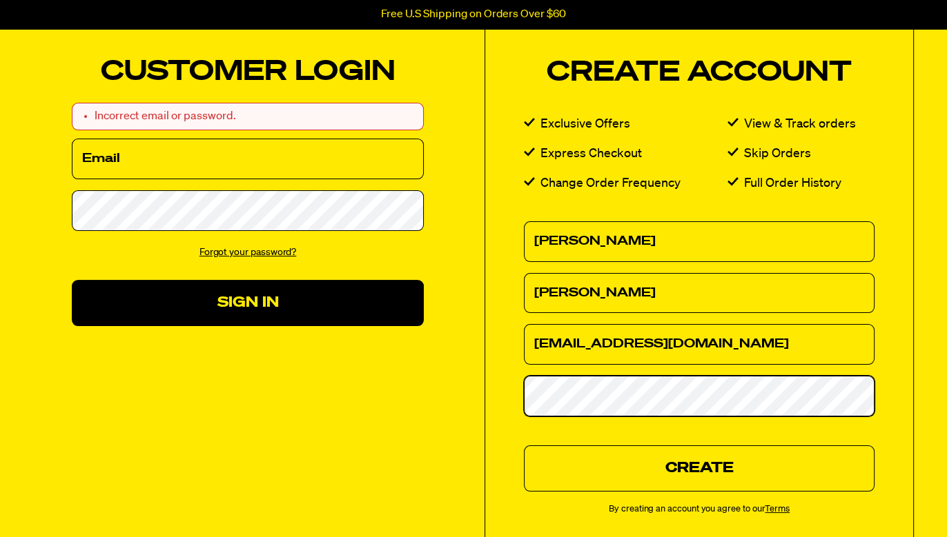 The width and height of the screenshot is (947, 537). I want to click on li: Change Order Frequency, so click(625, 184).